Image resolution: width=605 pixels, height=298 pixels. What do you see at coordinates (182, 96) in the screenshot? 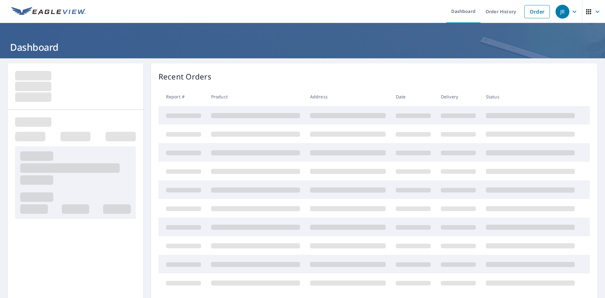
I see `th: Report #` at bounding box center [182, 96].